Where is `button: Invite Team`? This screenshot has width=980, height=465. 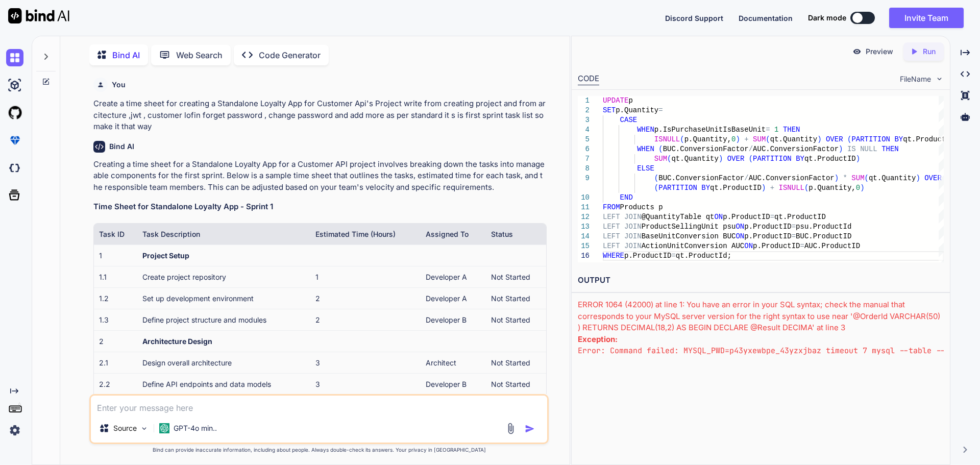
button: Invite Team is located at coordinates (927, 18).